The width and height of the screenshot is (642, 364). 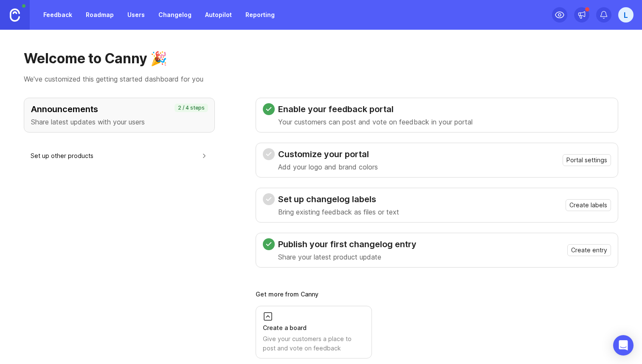 What do you see at coordinates (328, 154) in the screenshot?
I see `h3: Customize your portal` at bounding box center [328, 154].